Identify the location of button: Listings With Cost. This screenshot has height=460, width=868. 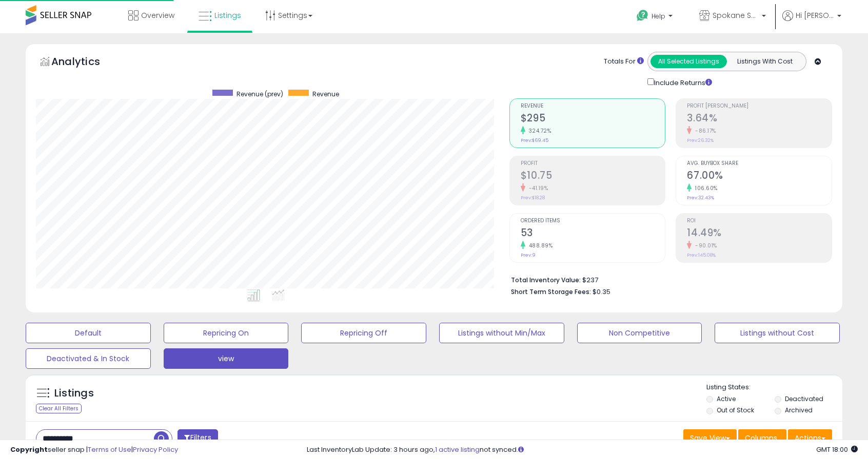
(764, 61).